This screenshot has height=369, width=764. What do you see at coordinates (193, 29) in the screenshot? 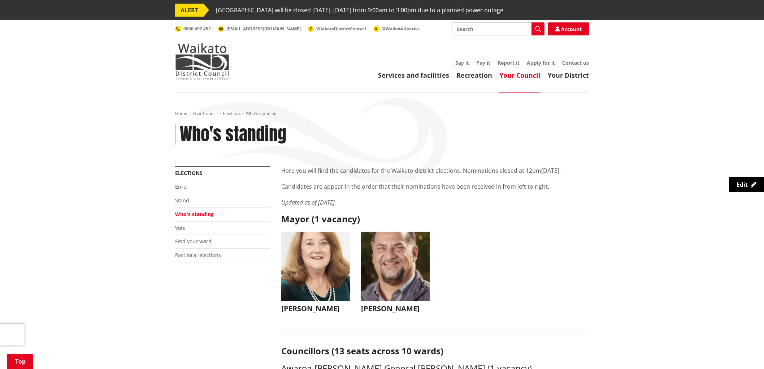
I see `a: 0800 492 452` at bounding box center [193, 29].